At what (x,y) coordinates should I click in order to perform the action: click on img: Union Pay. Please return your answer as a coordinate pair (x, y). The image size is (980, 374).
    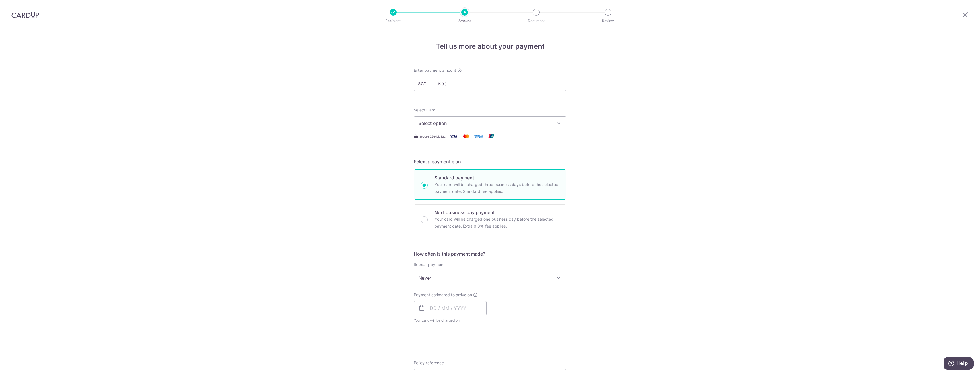
    Looking at the image, I should click on (491, 136).